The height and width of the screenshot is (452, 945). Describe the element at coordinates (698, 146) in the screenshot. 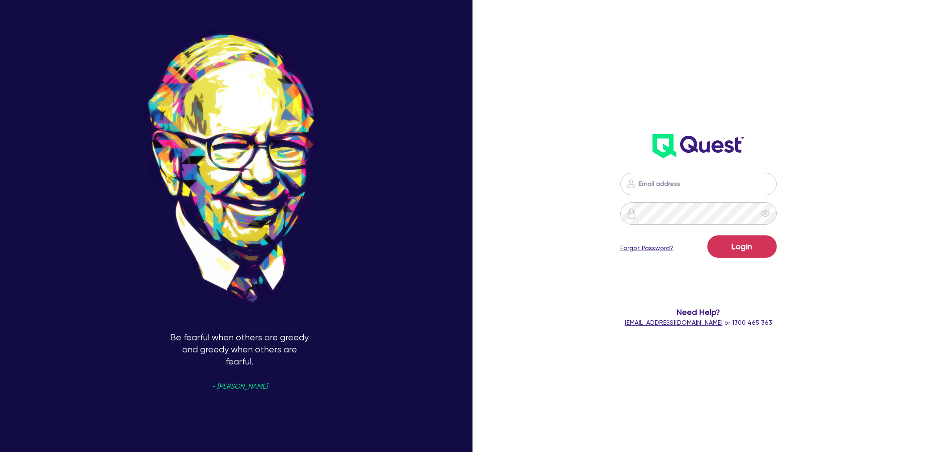

I see `img: wH2k97JdezQIQAAAABJRU5ErkJggg==` at that location.